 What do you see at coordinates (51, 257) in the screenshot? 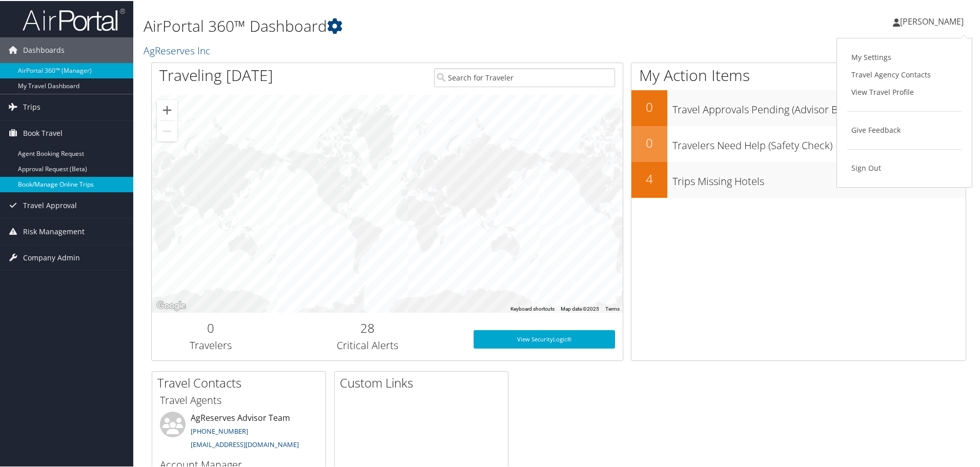
I see `span: Company Admin` at bounding box center [51, 257].